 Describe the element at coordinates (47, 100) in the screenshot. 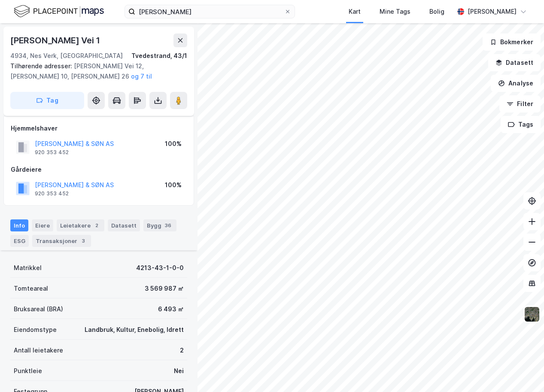

I see `button: Tag` at that location.